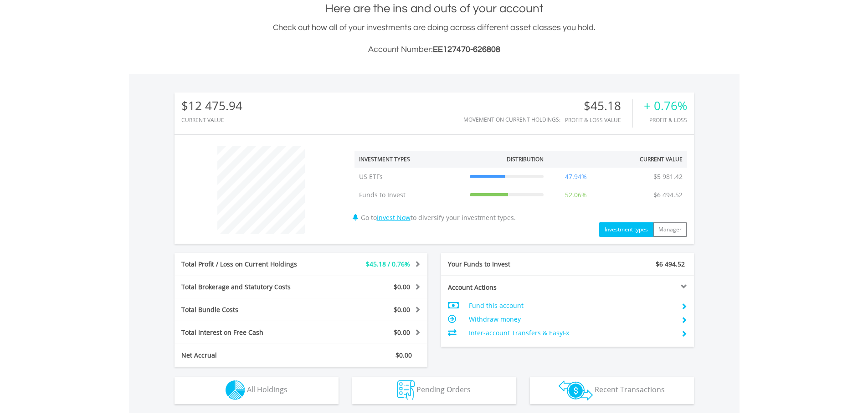 The height and width of the screenshot is (415, 868). I want to click on img: transactions-zar-wht.png, so click(575, 390).